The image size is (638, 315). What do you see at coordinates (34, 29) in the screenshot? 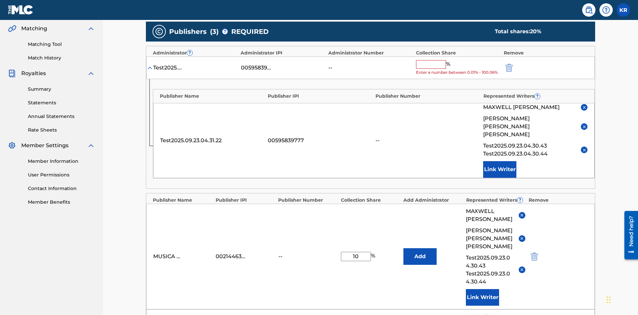
I see `span: Matching` at bounding box center [34, 29].